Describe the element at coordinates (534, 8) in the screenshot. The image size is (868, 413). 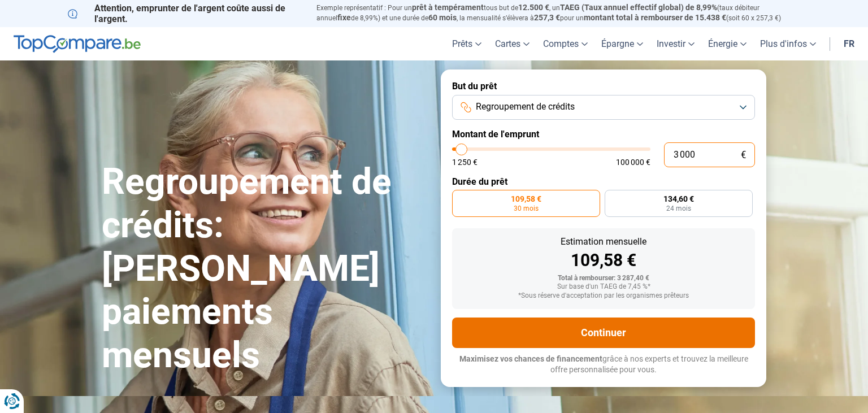
I see `span: 12.500 €` at that location.